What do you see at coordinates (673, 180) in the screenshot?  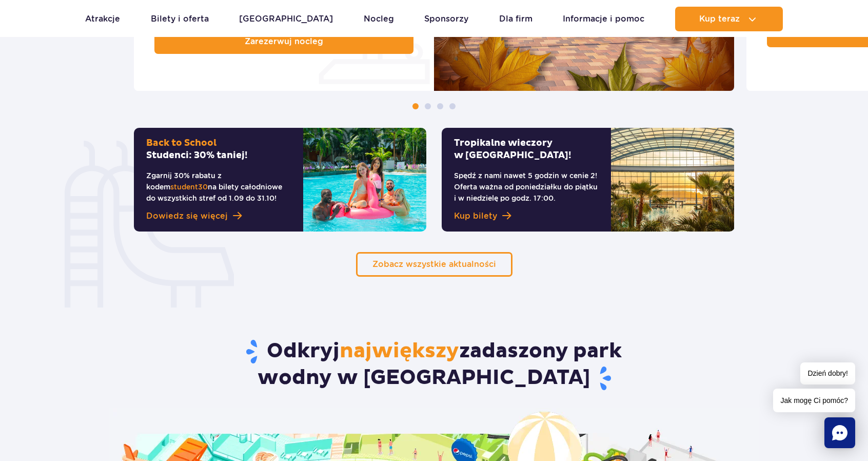 I see `img: Tropikalne wieczory w&nbsp;Suntago!` at bounding box center [673, 180].